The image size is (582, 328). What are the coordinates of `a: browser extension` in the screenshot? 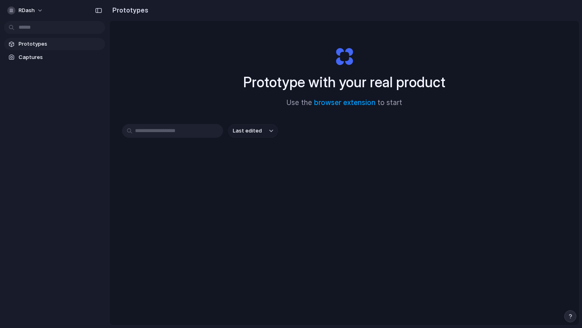 It's located at (345, 103).